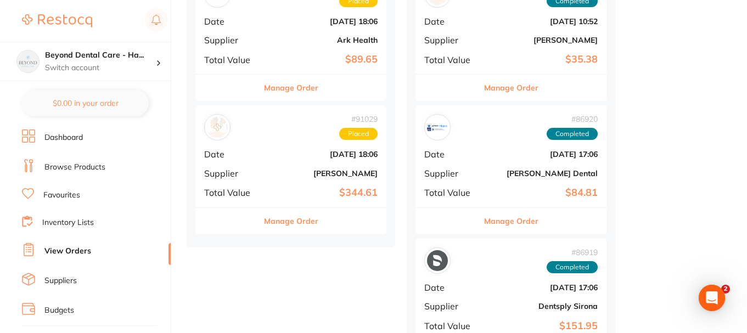 This screenshot has width=747, height=333. Describe the element at coordinates (359, 119) in the screenshot. I see `span: # 91029` at that location.